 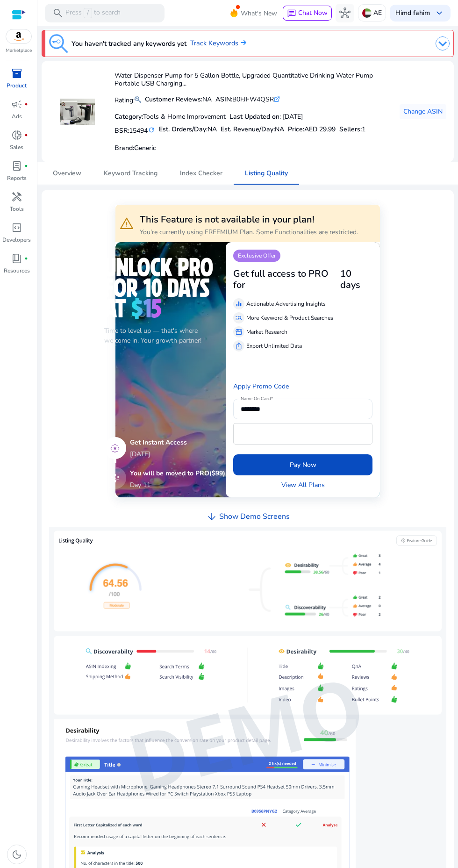 I want to click on h5: BSR:, so click(x=135, y=130).